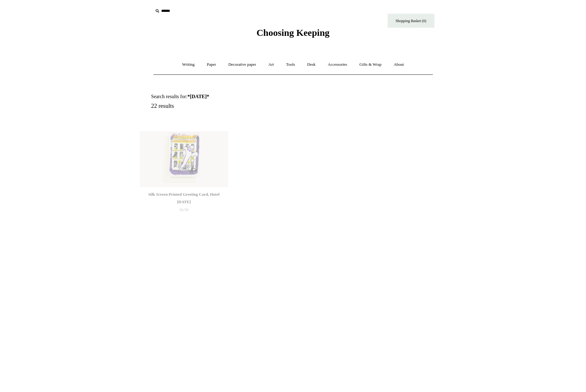  Describe the element at coordinates (293, 35) in the screenshot. I see `a: Choosing Keeping` at that location.